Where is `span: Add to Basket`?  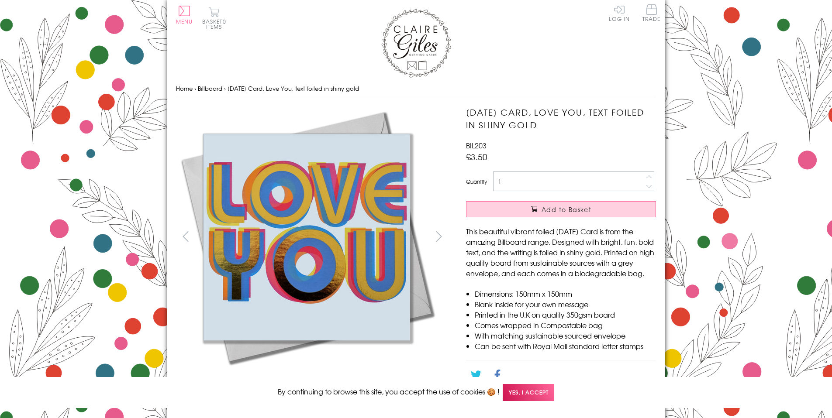 span: Add to Basket is located at coordinates (566, 210).